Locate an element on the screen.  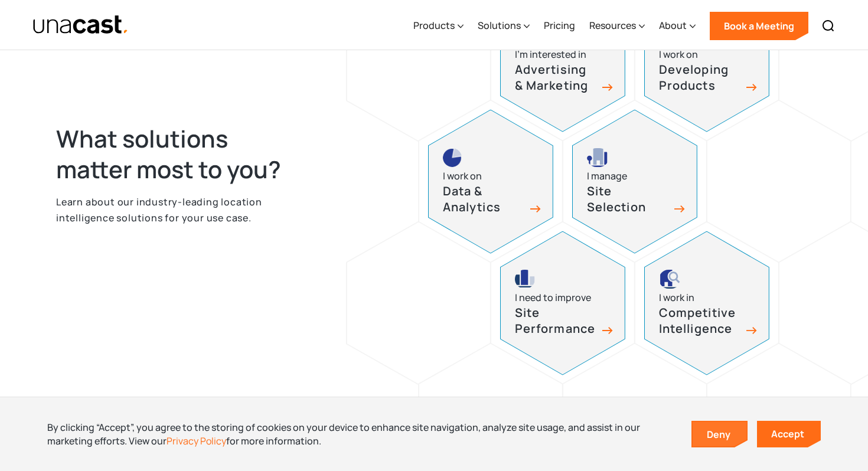
h2: What solutions matter most to you? is located at coordinates (181, 154).